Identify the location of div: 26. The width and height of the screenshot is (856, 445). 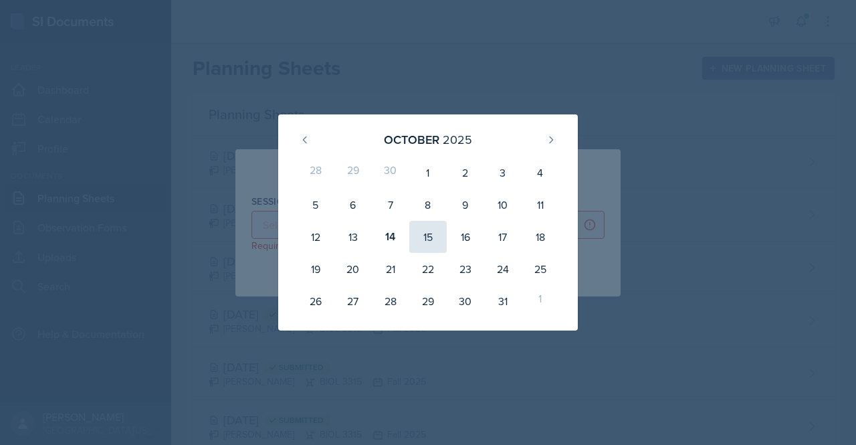
(316, 301).